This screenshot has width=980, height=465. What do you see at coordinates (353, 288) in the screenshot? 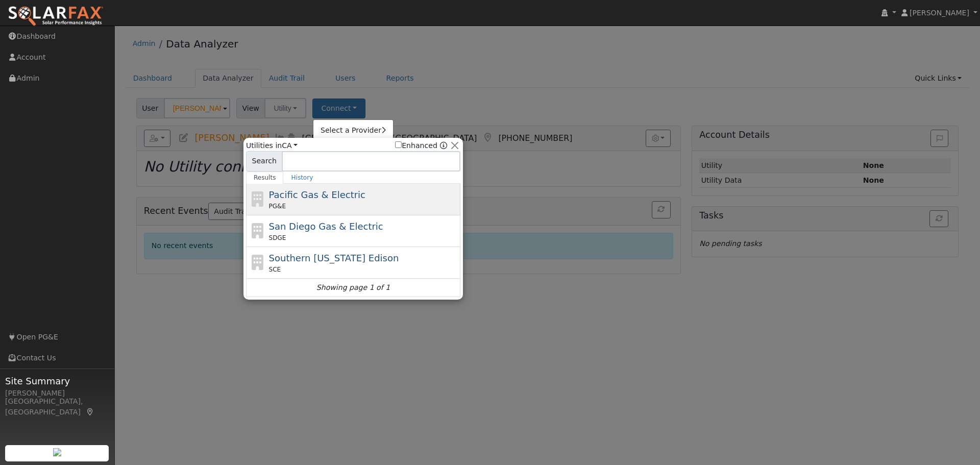
I see `i: Showing page 1 of 1` at bounding box center [353, 288].